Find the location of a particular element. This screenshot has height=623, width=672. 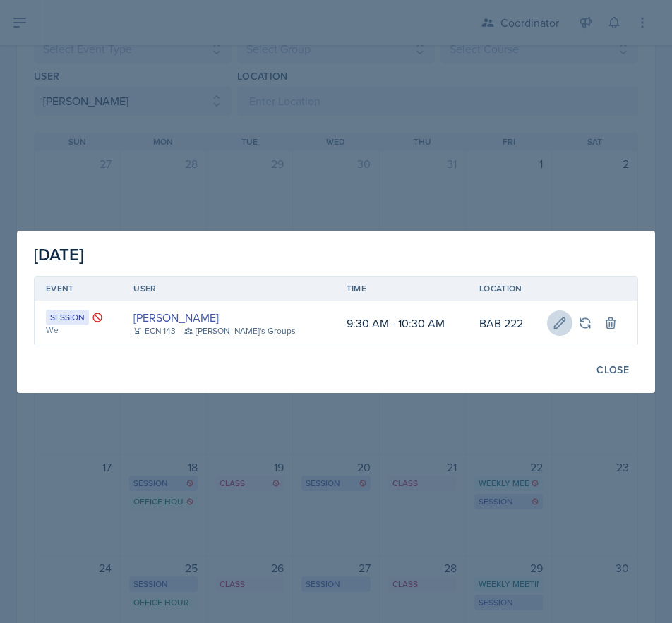

td: BAB 222 is located at coordinates (504, 323).